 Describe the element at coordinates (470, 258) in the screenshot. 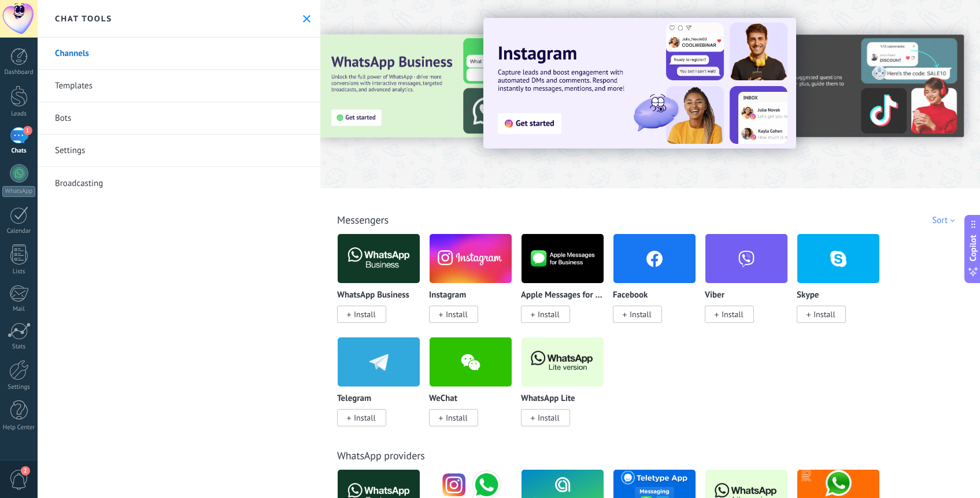

I see `img: instagram.png` at that location.